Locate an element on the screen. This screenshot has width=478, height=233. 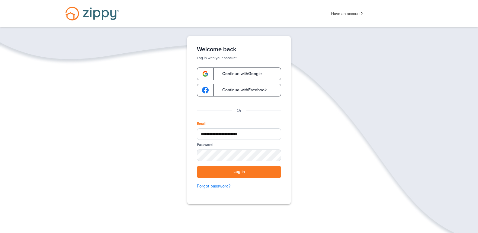
span: Continue with Facebook is located at coordinates (241, 90).